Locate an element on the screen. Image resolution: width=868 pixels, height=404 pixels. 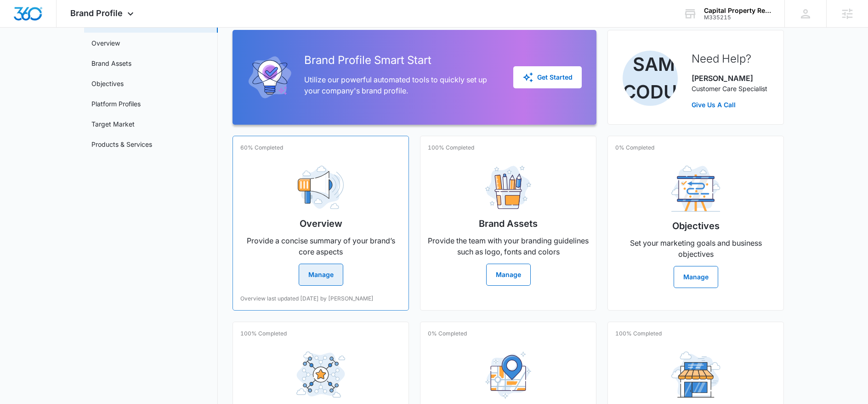
div: account name is located at coordinates (737, 11).